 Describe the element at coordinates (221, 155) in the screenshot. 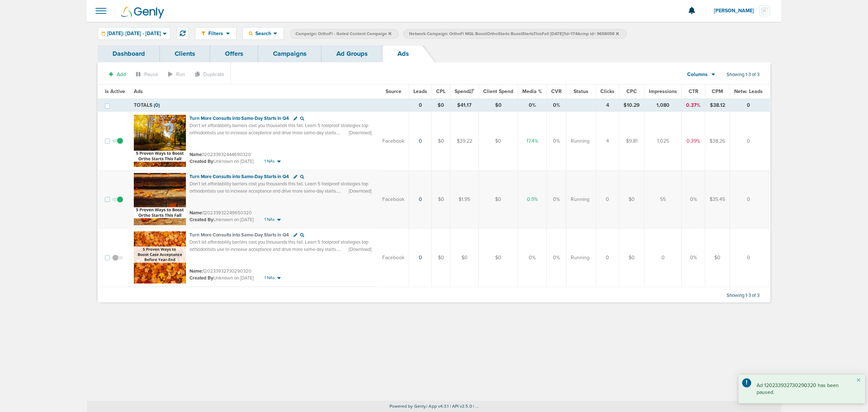

I see `small: 120233932444690320` at that location.